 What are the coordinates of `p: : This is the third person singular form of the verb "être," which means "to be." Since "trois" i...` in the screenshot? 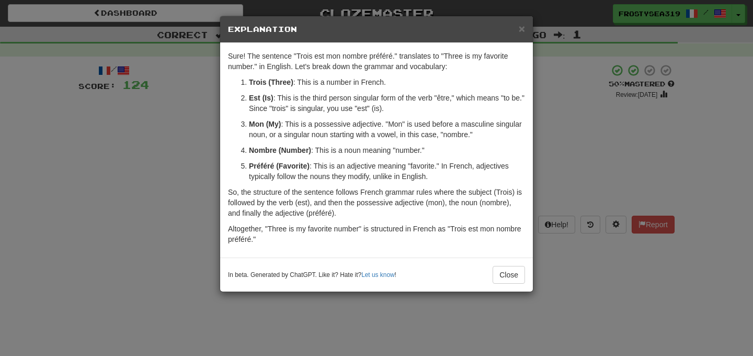 It's located at (387, 103).